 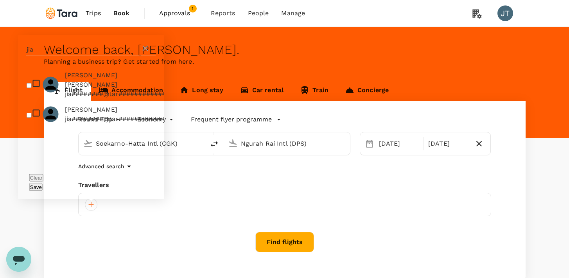 What do you see at coordinates (36, 187) in the screenshot?
I see `button: Save` at bounding box center [36, 187].